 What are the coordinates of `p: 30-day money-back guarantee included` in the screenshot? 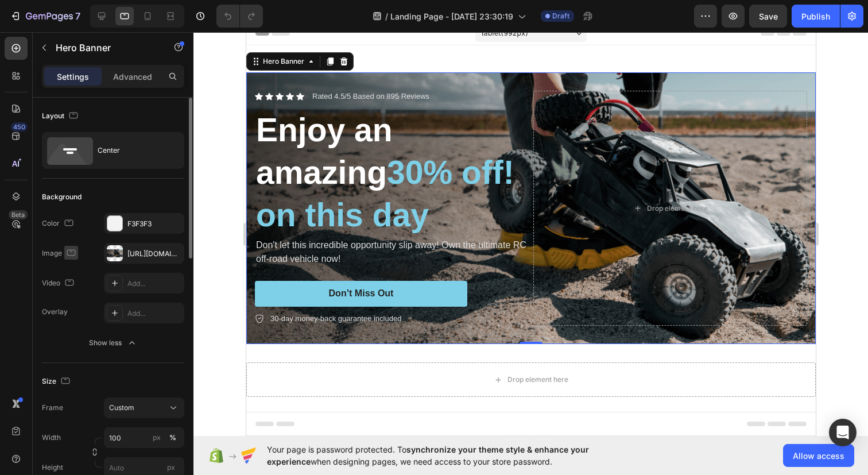 It's located at (90, 287).